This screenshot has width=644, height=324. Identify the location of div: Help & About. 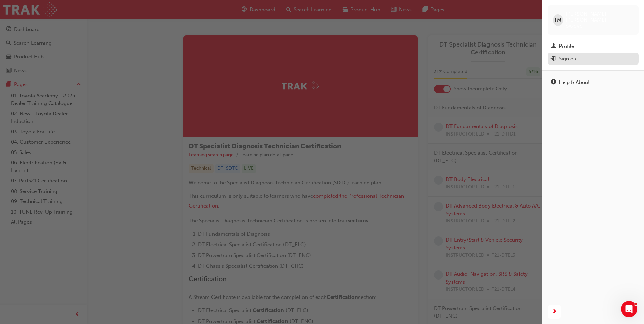
(575, 83).